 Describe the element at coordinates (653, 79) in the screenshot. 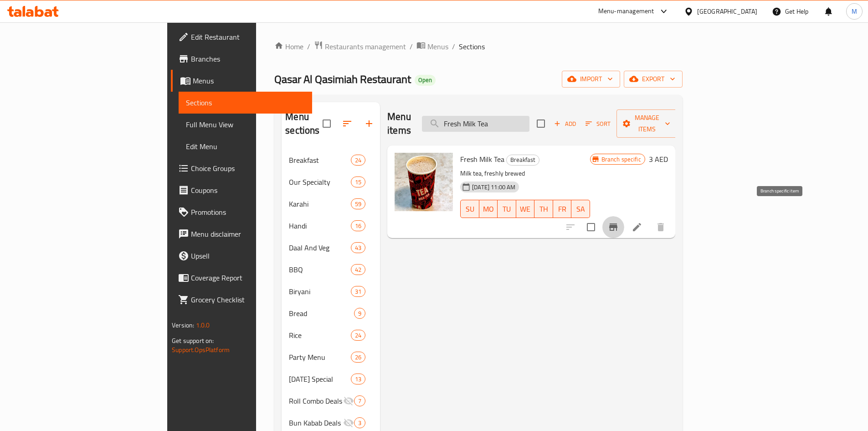

I see `span: export` at that location.